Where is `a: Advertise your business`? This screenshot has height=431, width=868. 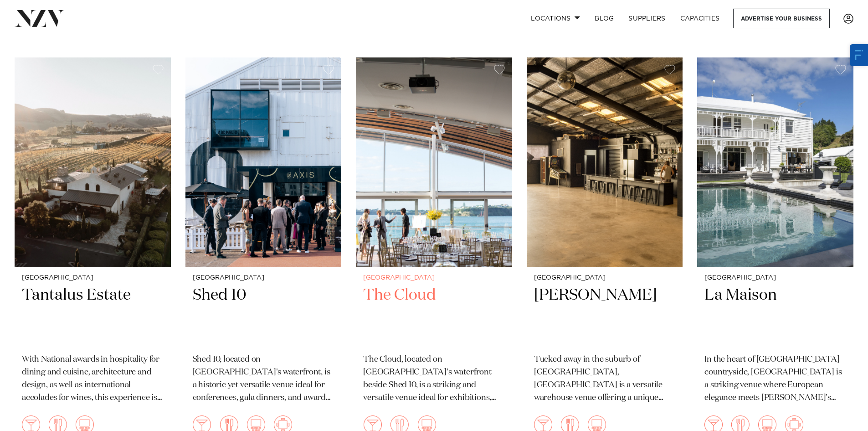 a: Advertise your business is located at coordinates (781, 18).